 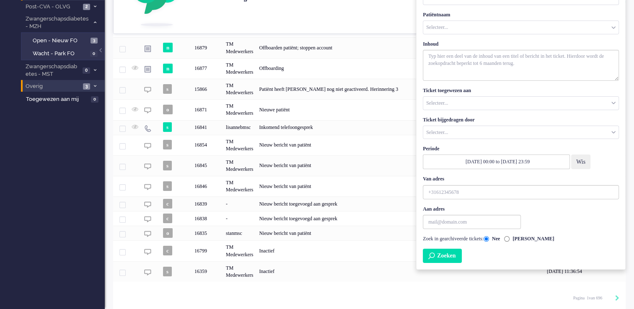 I want to click on div: Inkomend telefoongesprek, so click(x=400, y=127).